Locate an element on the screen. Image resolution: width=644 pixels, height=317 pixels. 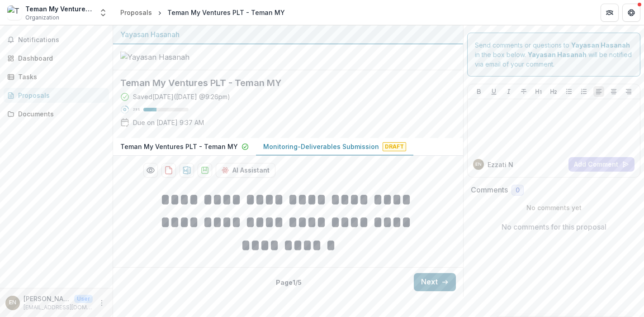
p: Ezzati N is located at coordinates (500, 164).